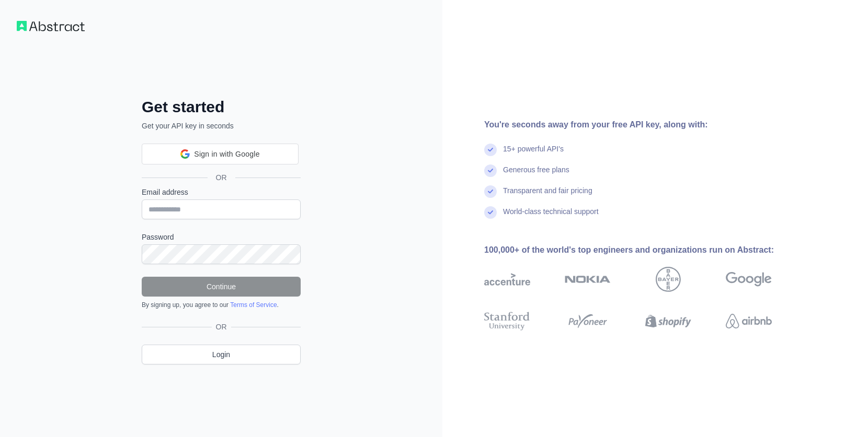 The height and width of the screenshot is (437, 868). Describe the element at coordinates (668, 279) in the screenshot. I see `img: bayer` at that location.